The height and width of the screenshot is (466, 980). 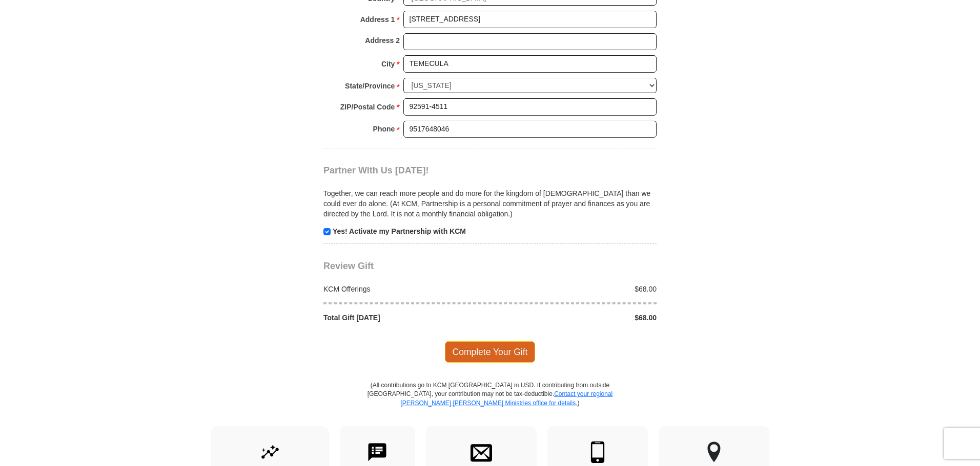 What do you see at coordinates (377, 452) in the screenshot?
I see `img: text-to-give.svg` at bounding box center [377, 452].